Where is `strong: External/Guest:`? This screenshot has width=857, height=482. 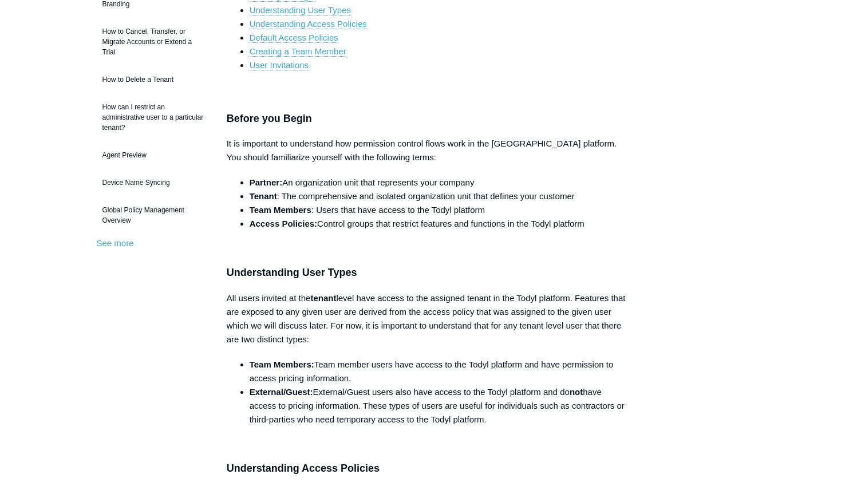
strong: External/Guest: is located at coordinates (281, 392).